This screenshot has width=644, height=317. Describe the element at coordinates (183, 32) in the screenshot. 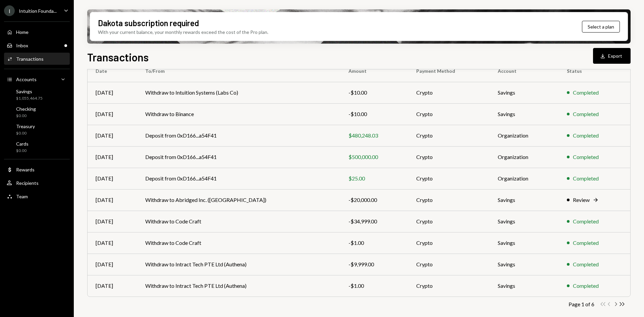

I see `div: With your current balance, your monthly rewards exceed the cost of the Pro plan.` at that location.